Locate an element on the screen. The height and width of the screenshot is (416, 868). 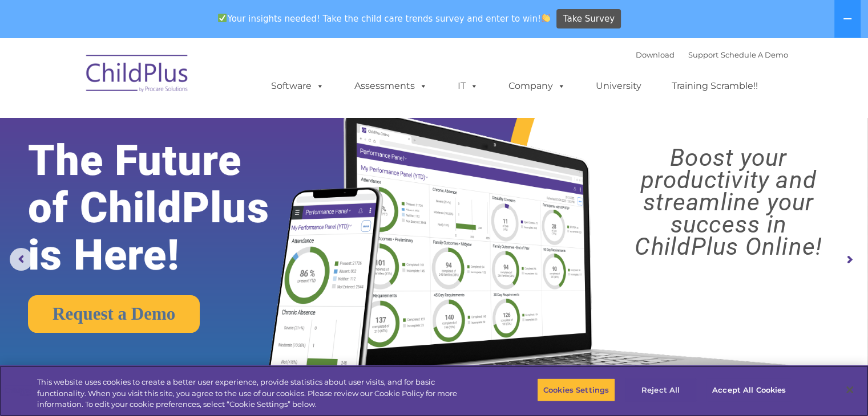
button: Reject All is located at coordinates (660, 390).